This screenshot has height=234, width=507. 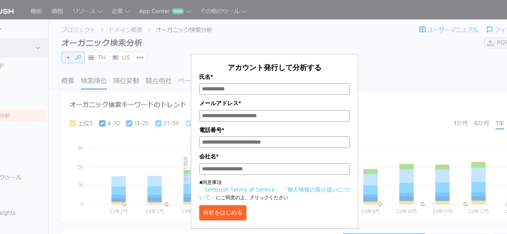 What do you see at coordinates (223, 213) in the screenshot?
I see `button: 分析をはじめる` at bounding box center [223, 213].